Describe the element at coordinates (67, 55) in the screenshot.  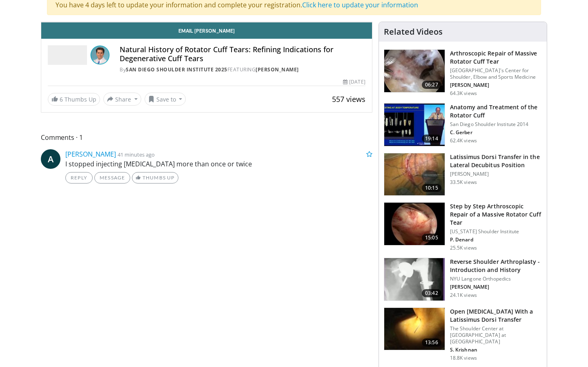
I see `img: San Diego Shoulder Institute 2025` at that location.